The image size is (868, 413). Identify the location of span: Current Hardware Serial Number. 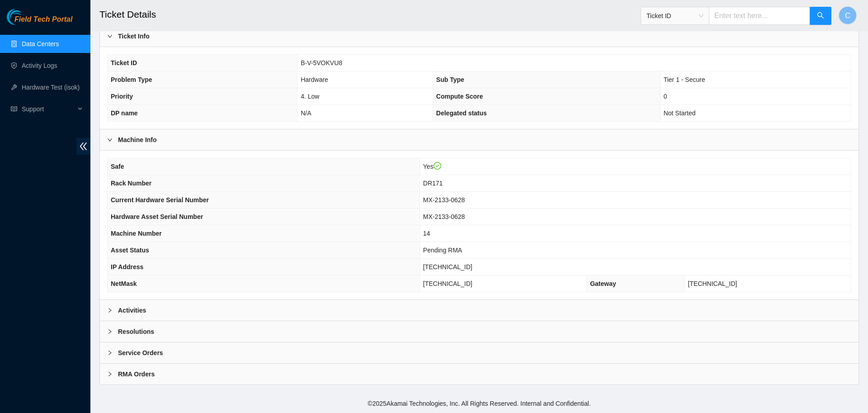
(159, 200).